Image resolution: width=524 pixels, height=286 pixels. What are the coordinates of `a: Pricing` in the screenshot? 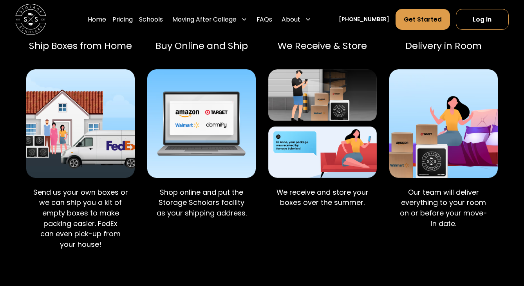 It's located at (123, 19).